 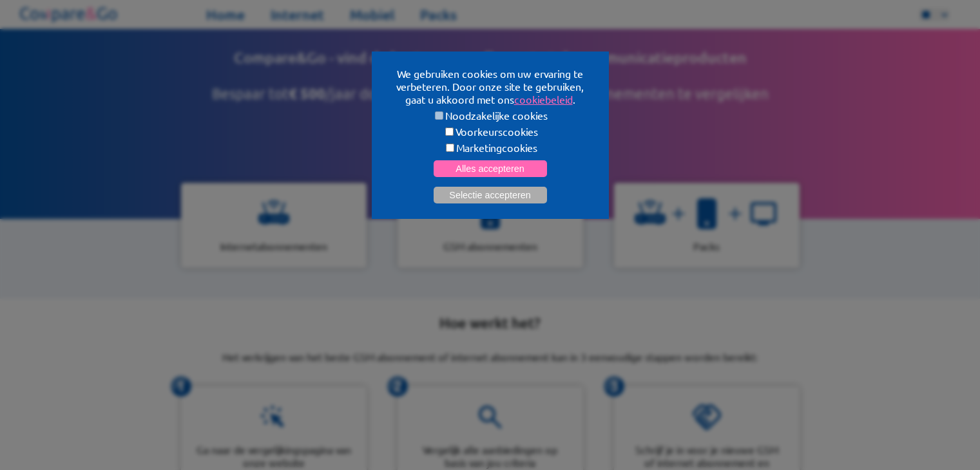 I want to click on button: Alles accepteren, so click(x=490, y=168).